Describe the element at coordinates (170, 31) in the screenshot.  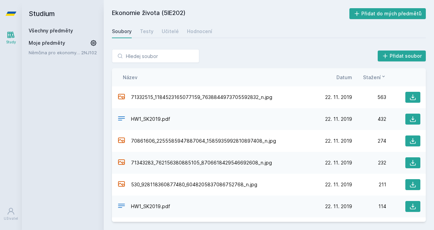
I see `div: Učitelé` at that location.